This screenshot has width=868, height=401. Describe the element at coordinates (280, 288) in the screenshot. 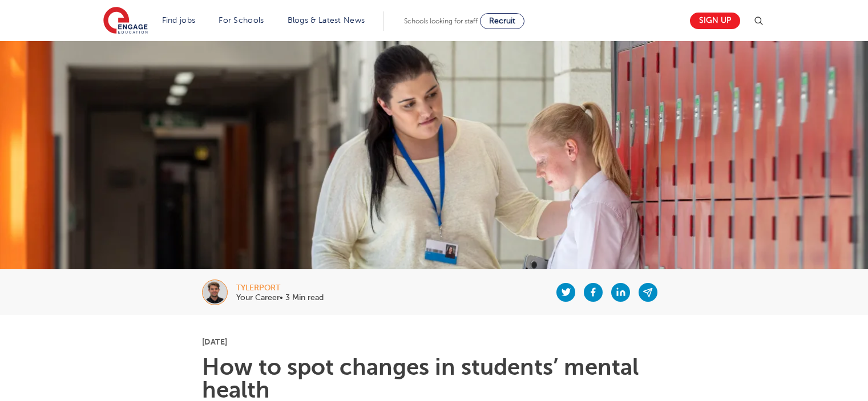

I see `div: tylerport` at that location.